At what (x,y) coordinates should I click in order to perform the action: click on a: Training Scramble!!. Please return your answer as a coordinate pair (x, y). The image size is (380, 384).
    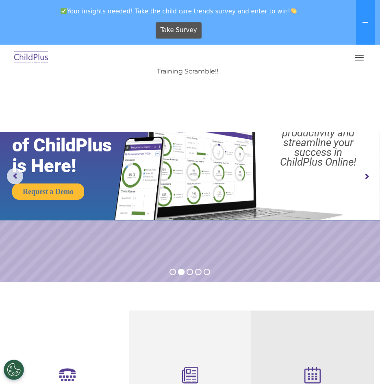
    Looking at the image, I should click on (187, 72).